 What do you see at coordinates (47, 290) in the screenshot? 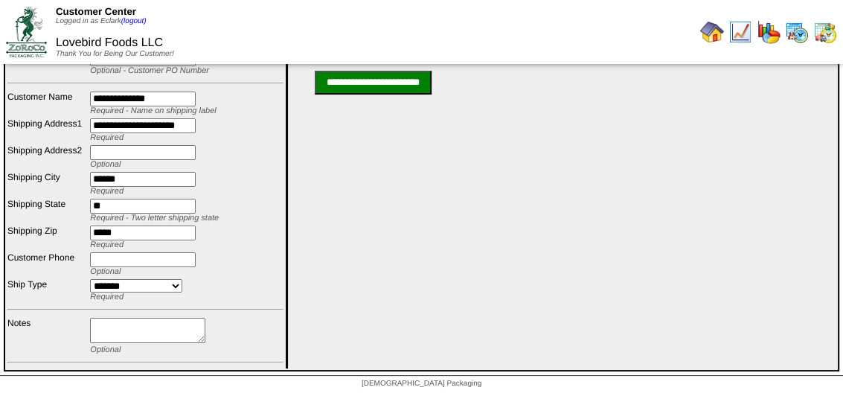
I see `td: Ship Type` at bounding box center [47, 290].